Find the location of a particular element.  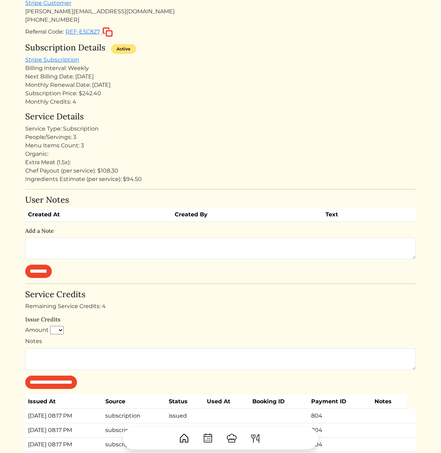

th: Used At is located at coordinates (226, 401).